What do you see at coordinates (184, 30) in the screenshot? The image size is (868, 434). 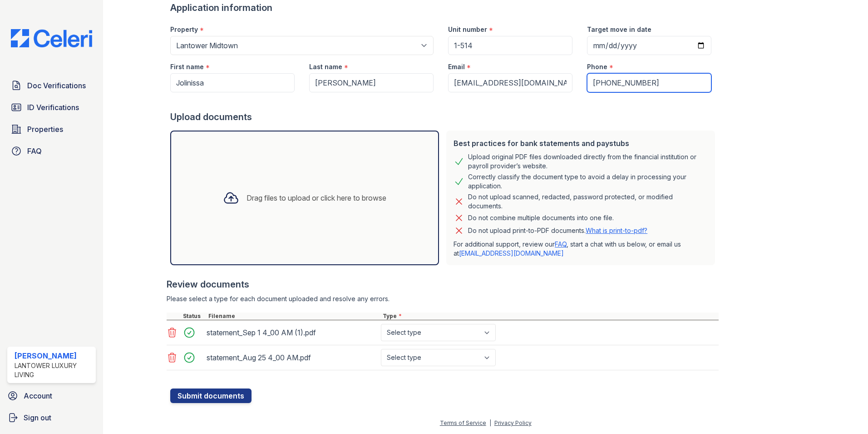 I see `label: Property` at bounding box center [184, 30].